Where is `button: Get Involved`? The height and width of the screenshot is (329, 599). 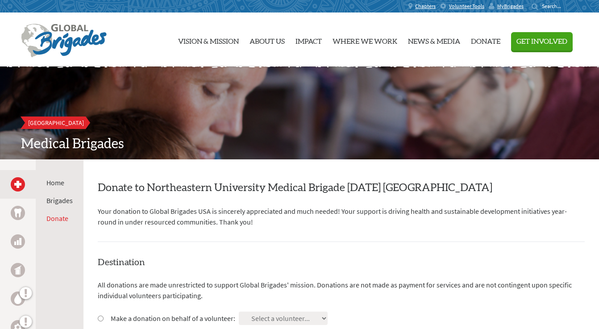 button: Get Involved is located at coordinates (542, 41).